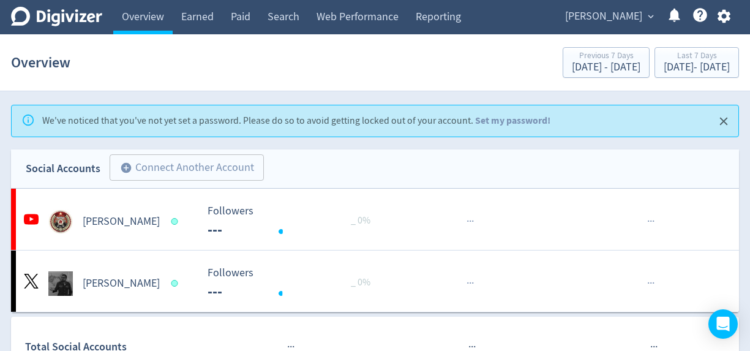 This screenshot has width=750, height=351. I want to click on div: We've noticed that you've not yet set a password. Please do so to avoid getting locked out of you..., so click(296, 121).